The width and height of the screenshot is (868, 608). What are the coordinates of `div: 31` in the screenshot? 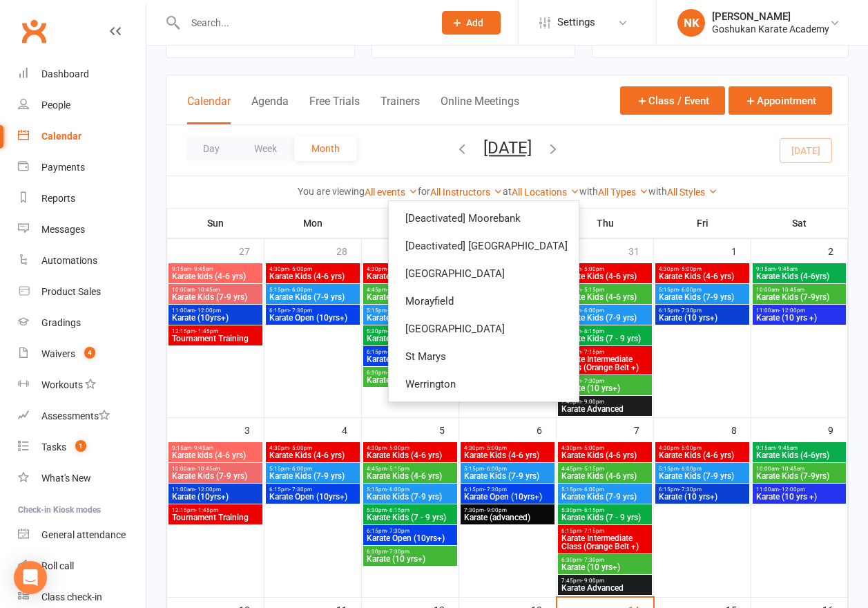 It's located at (641, 250).